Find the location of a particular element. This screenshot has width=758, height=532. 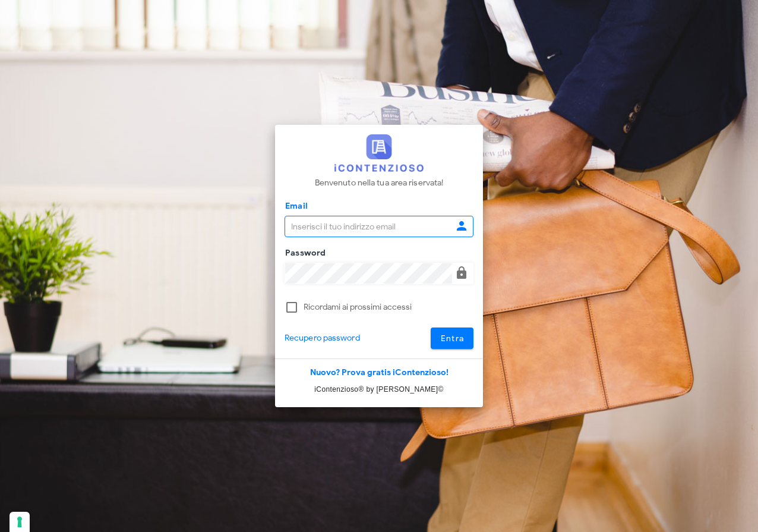

a: Recupero password is located at coordinates (322, 338).